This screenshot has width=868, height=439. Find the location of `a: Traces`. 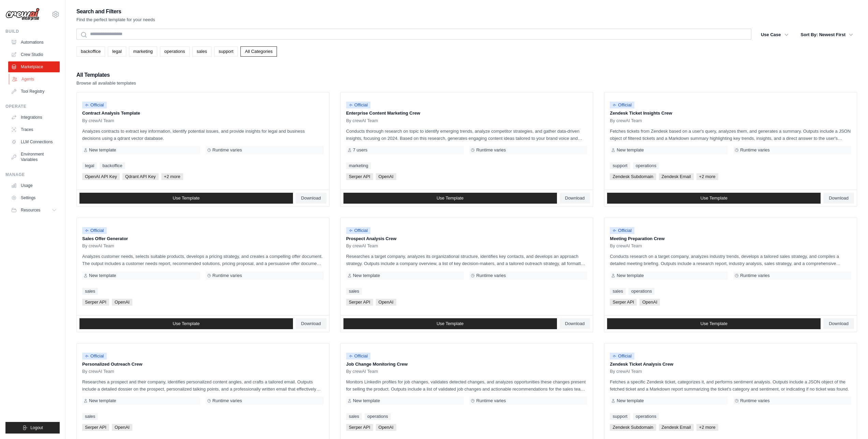

a: Traces is located at coordinates (33, 130).